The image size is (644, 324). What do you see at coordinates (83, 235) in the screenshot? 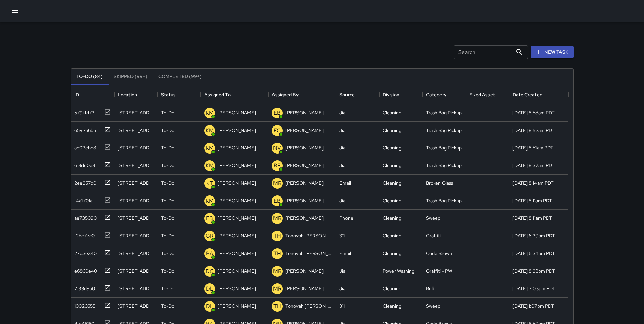
I see `div: f2bc77c0` at bounding box center [83, 235].